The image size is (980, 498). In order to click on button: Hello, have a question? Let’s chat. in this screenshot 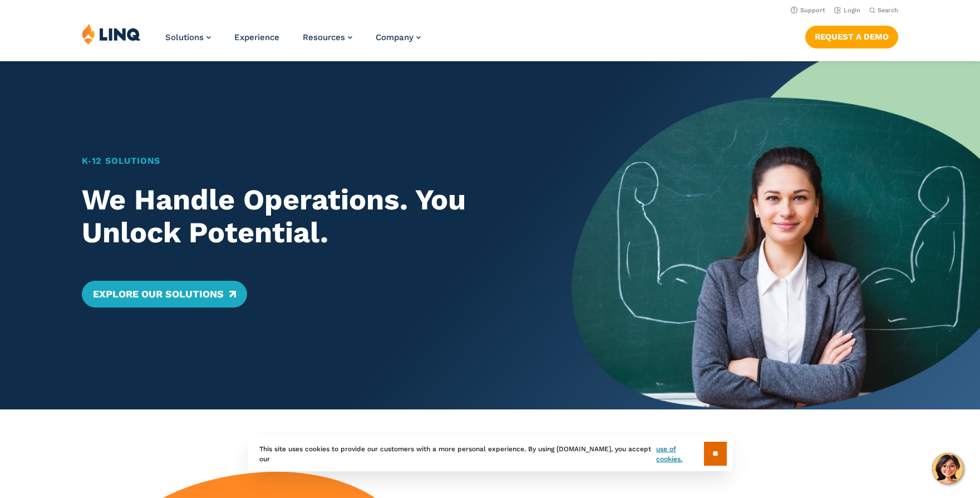, I will do `click(948, 468)`.